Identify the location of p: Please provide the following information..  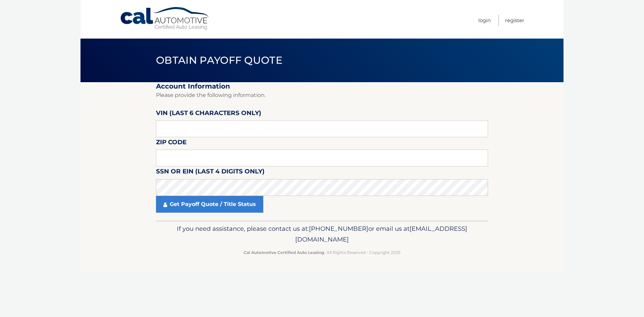
(322, 95).